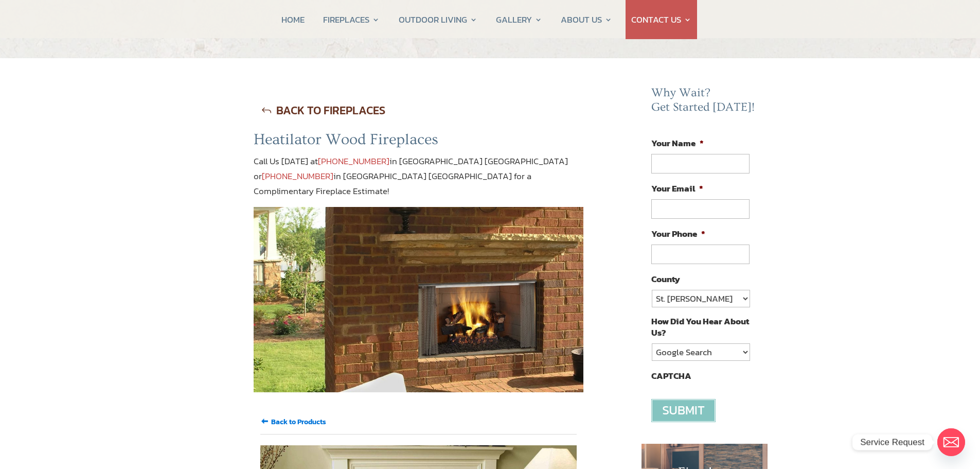 The width and height of the screenshot is (980, 469). What do you see at coordinates (671, 376) in the screenshot?
I see `label: CAPTCHA` at bounding box center [671, 376].